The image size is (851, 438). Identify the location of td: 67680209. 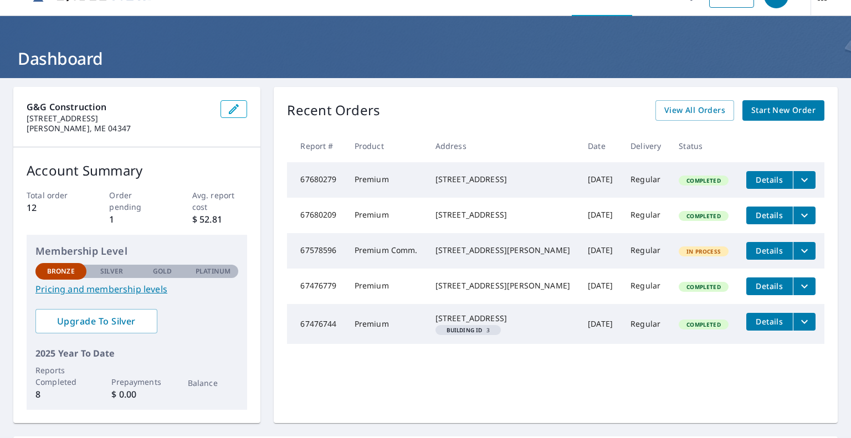
(316, 216).